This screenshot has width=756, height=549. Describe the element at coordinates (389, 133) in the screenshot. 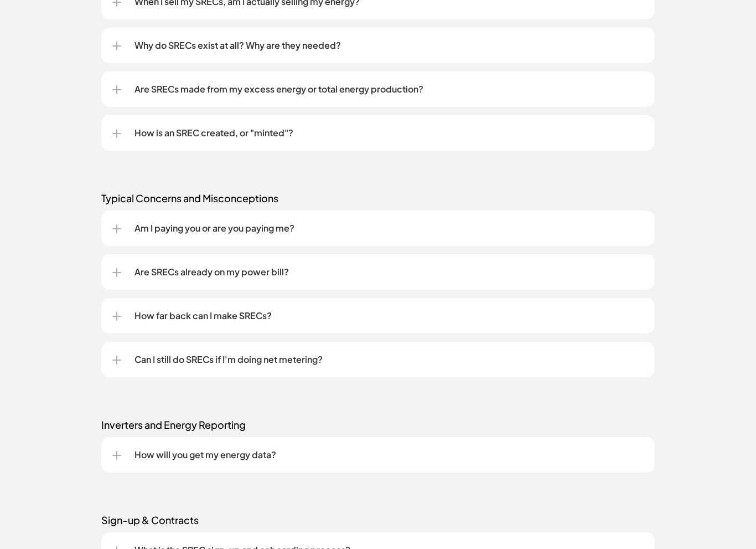

I see `p: How is an SREC created, or "minted"?` at that location.